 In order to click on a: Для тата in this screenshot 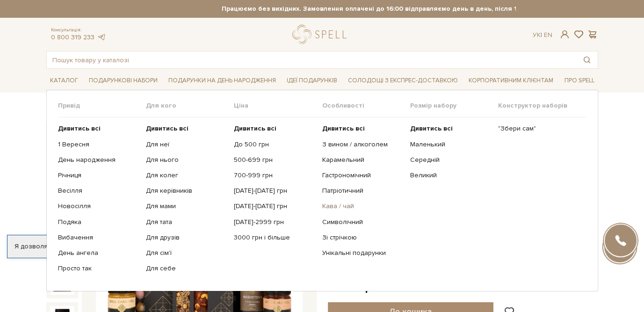, I will do `click(186, 222)`.